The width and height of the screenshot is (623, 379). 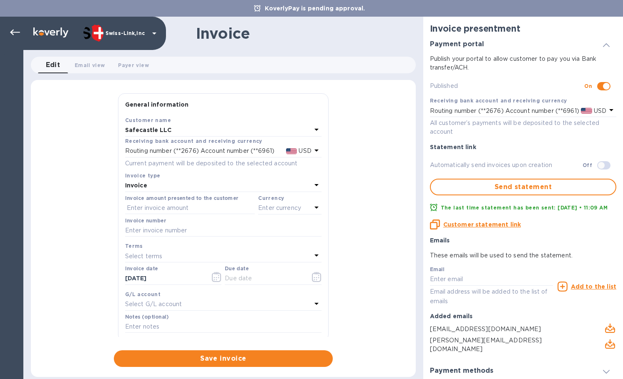 What do you see at coordinates (223, 359) in the screenshot?
I see `span: Save invoice` at bounding box center [223, 359].